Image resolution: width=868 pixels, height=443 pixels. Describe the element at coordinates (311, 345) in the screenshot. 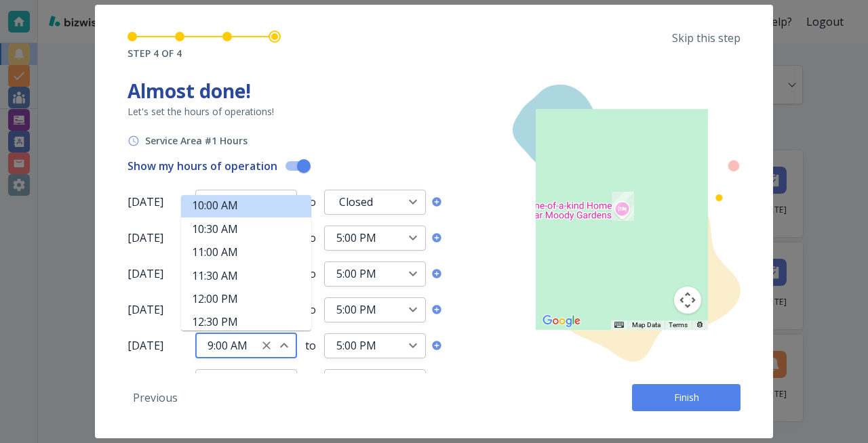

I see `p: to` at that location.